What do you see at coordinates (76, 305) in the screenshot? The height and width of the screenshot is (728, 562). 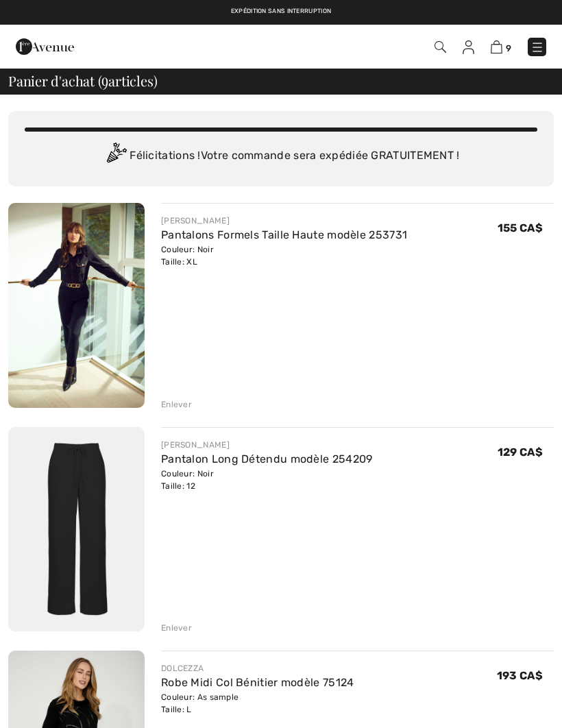 I see `img: Pantalons Formels Taille Haute modèle 253731` at bounding box center [76, 305].